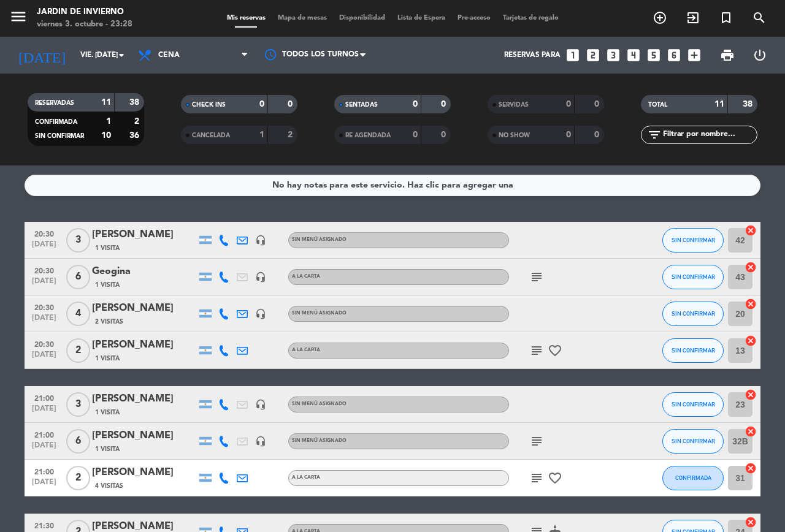  I want to click on i: arrow_drop_down, so click(121, 55).